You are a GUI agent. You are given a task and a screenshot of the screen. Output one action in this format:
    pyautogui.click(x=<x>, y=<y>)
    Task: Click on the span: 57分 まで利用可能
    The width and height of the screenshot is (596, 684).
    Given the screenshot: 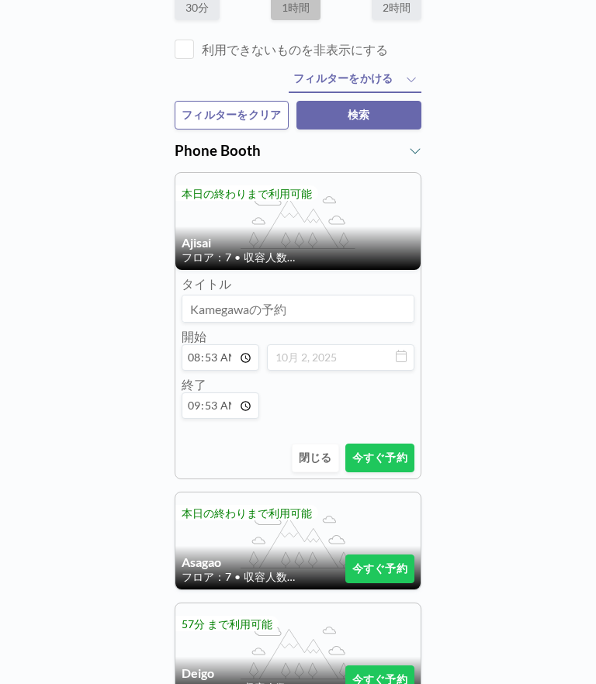 What is the action you would take?
    pyautogui.click(x=226, y=624)
    